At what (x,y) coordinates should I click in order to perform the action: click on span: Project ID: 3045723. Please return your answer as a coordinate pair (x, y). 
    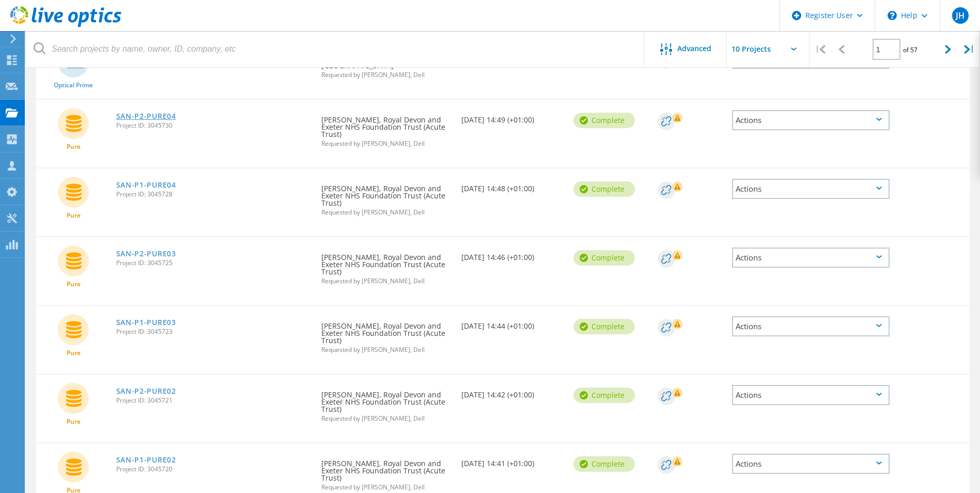
    Looking at the image, I should click on (214, 331).